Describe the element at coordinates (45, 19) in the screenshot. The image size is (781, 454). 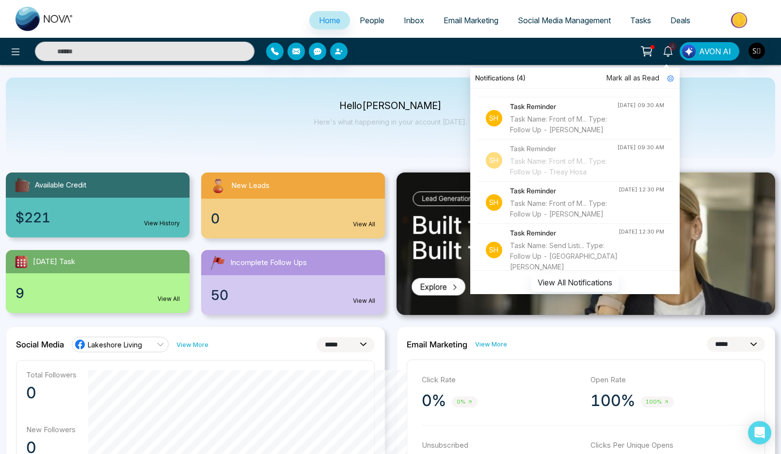
I see `img: Nova CRM Logo` at that location.